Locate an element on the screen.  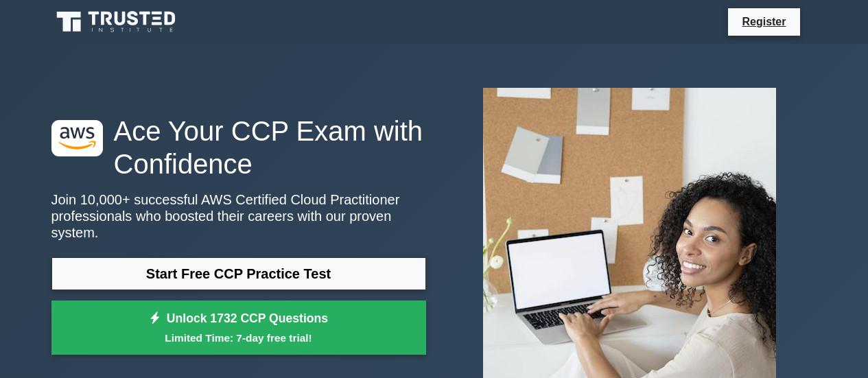
a: Start Free CCP Practice Test is located at coordinates (239, 274).